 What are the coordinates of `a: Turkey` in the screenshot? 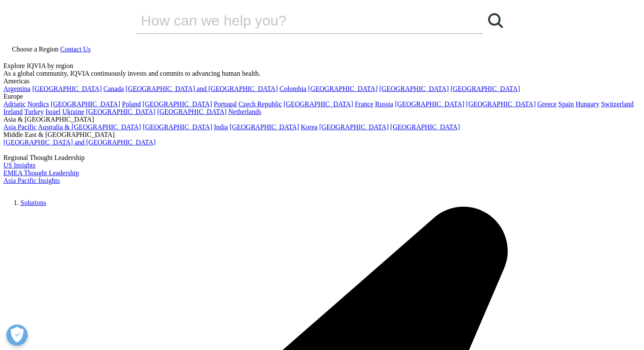 It's located at (34, 111).